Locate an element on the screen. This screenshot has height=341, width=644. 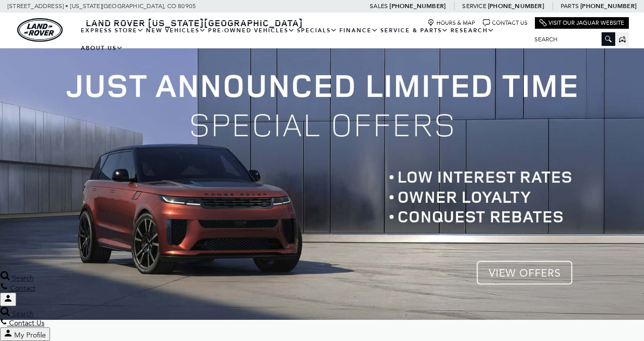
span: Contact Us is located at coordinates (26, 323).